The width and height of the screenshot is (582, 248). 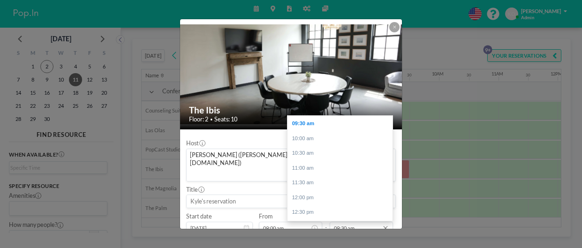 I want to click on label: Host, so click(x=196, y=144).